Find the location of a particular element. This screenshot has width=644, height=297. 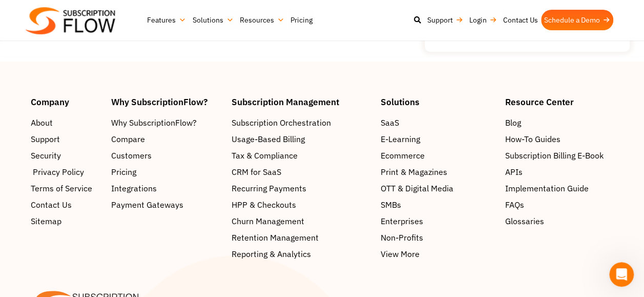

a: Privacy Policy is located at coordinates (66, 172).